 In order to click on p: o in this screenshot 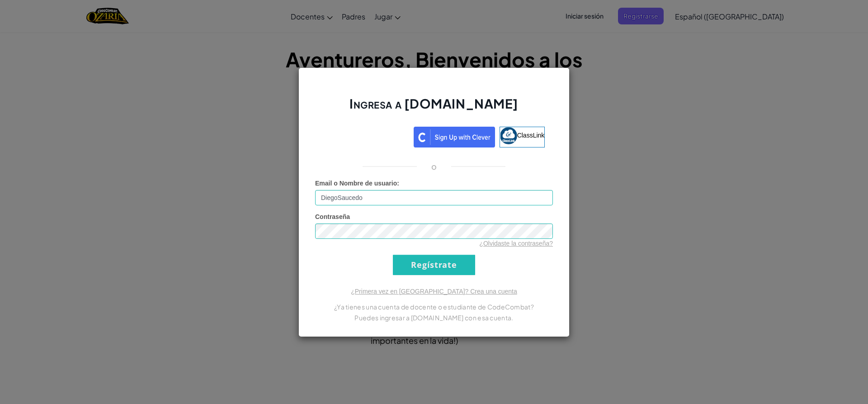, I will do `click(434, 167)`.